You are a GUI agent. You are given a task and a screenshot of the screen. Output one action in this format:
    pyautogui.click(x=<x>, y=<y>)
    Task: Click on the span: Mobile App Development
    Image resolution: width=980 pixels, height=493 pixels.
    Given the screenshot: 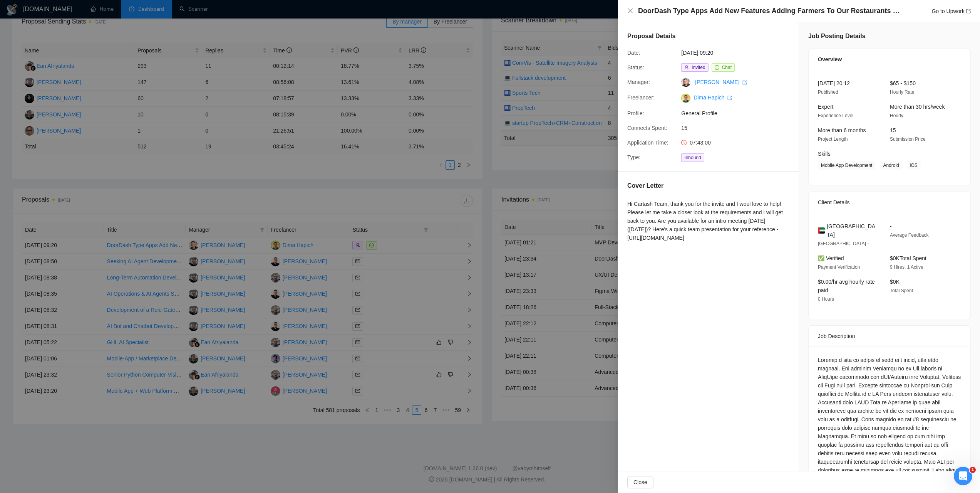 What is the action you would take?
    pyautogui.click(x=846, y=165)
    